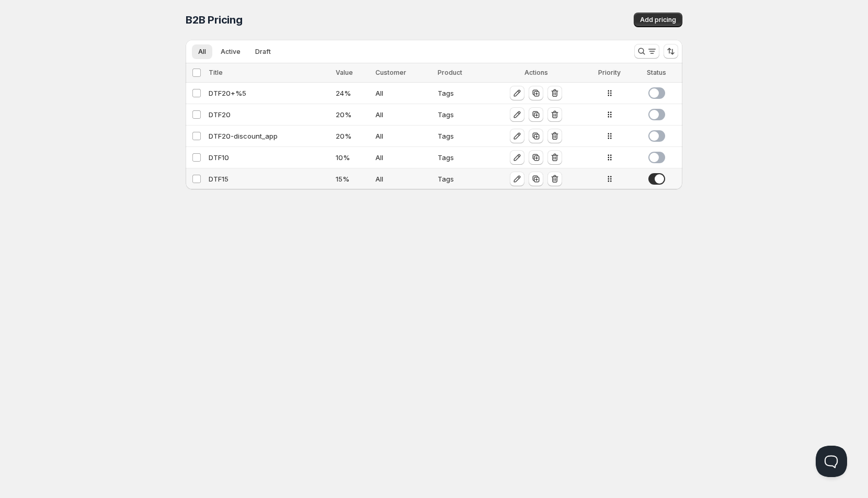  I want to click on span: Actions, so click(536, 72).